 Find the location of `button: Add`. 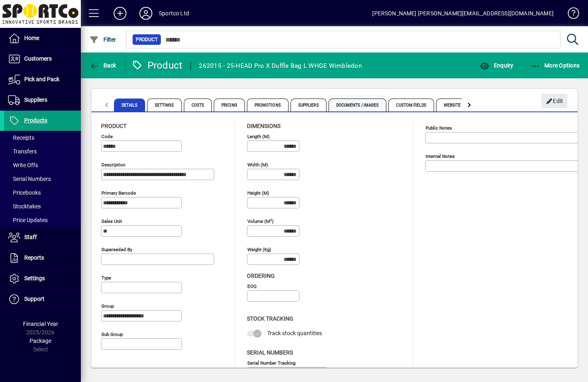

button: Add is located at coordinates (120, 13).